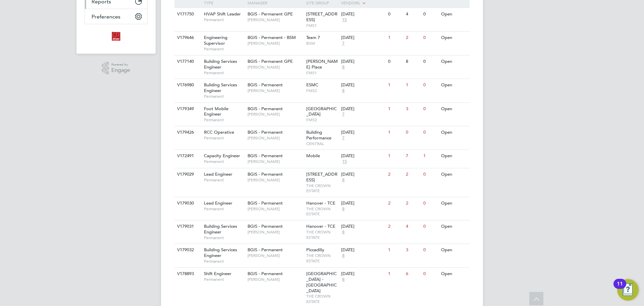 This screenshot has width=644, height=306. Describe the element at coordinates (187, 62) in the screenshot. I see `div: V177140` at that location.